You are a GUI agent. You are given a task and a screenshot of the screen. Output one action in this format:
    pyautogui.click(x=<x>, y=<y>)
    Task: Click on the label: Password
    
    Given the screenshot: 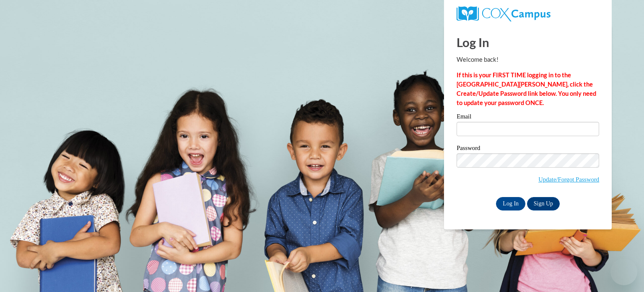 What is the action you would take?
    pyautogui.click(x=528, y=149)
    